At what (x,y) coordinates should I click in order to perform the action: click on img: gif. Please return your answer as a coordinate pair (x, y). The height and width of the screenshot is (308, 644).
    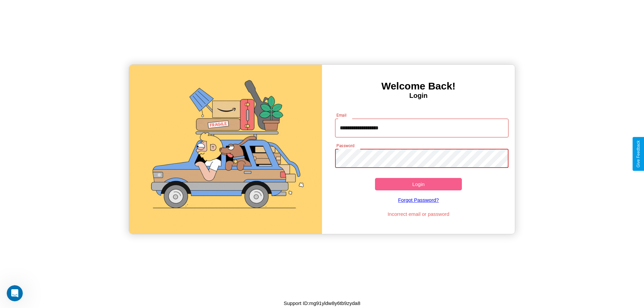
    Looking at the image, I should click on (225, 149).